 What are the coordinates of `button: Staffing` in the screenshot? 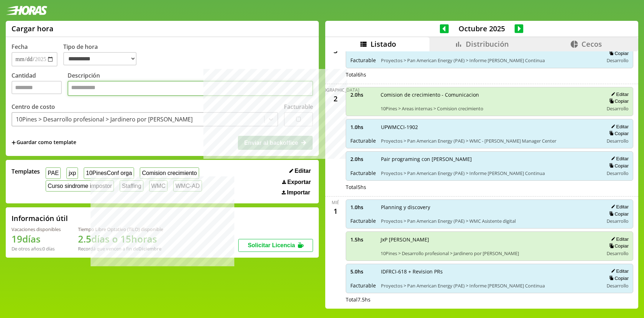 It's located at (132, 186).